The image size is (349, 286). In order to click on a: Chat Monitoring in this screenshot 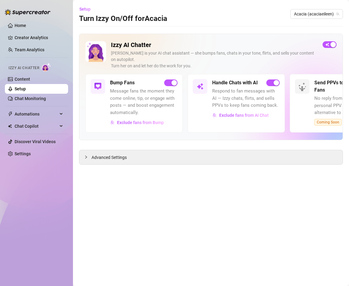, I will do `click(30, 99)`.